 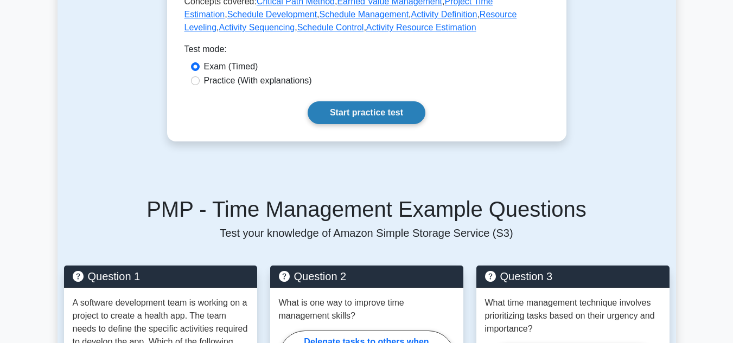 I want to click on a: Schedule Development, so click(x=272, y=14).